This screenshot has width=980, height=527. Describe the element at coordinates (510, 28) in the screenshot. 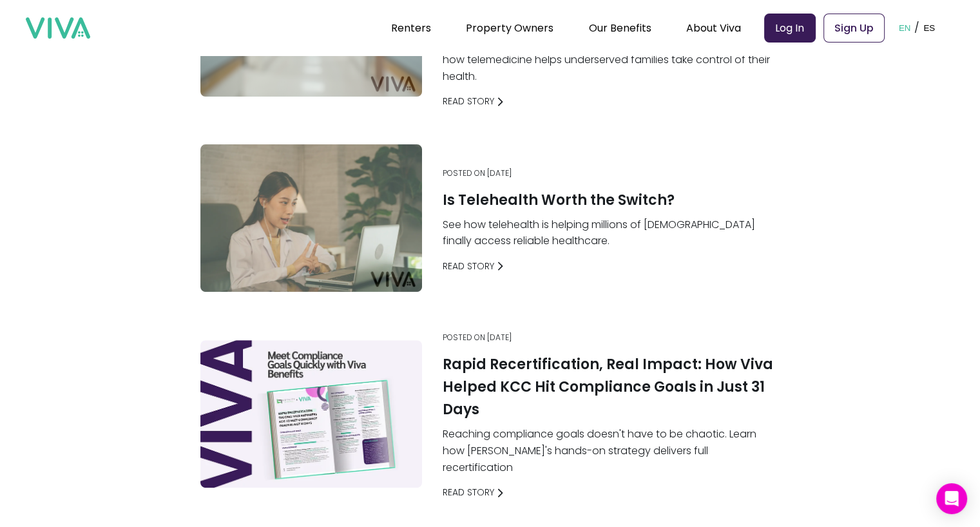

I see `a: Property Owners` at that location.